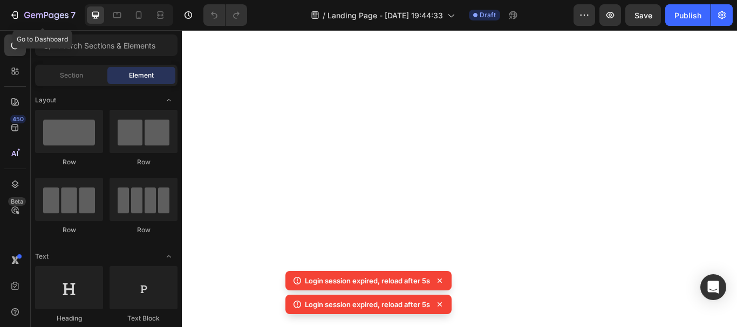 This screenshot has height=327, width=737. I want to click on span: Draft, so click(488, 15).